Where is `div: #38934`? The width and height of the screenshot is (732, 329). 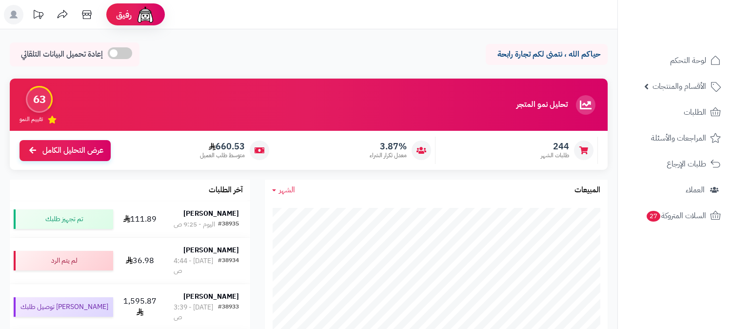
div: #38934 is located at coordinates (228, 266).